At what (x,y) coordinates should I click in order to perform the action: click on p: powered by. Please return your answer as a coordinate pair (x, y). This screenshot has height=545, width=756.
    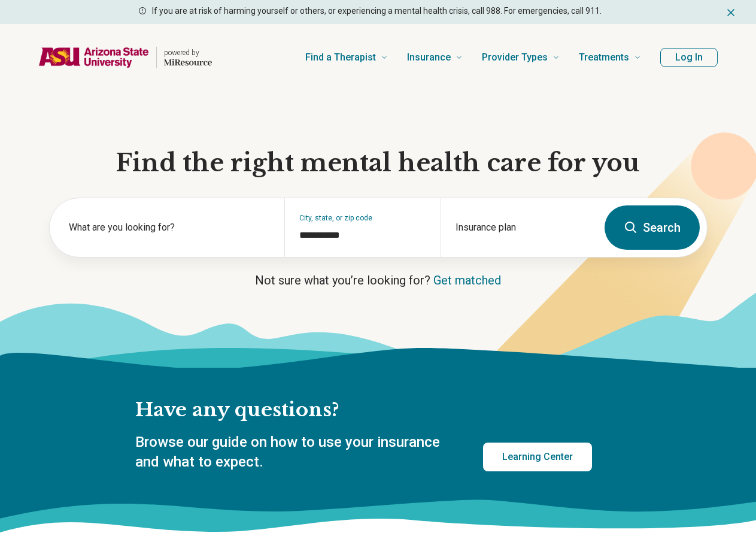
    Looking at the image, I should click on (188, 53).